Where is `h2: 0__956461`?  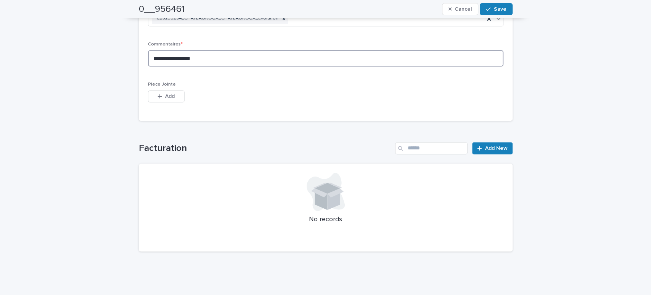
h2: 0__956461 is located at coordinates (162, 9).